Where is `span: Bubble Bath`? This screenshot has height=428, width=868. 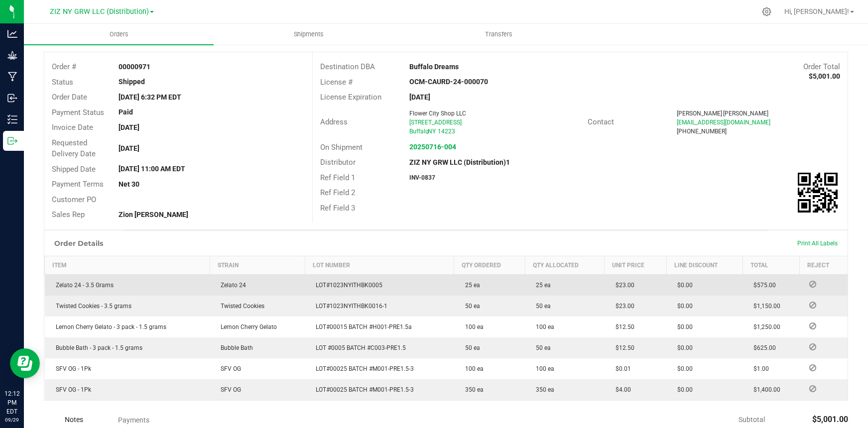 span: Bubble Bath is located at coordinates (234, 348).